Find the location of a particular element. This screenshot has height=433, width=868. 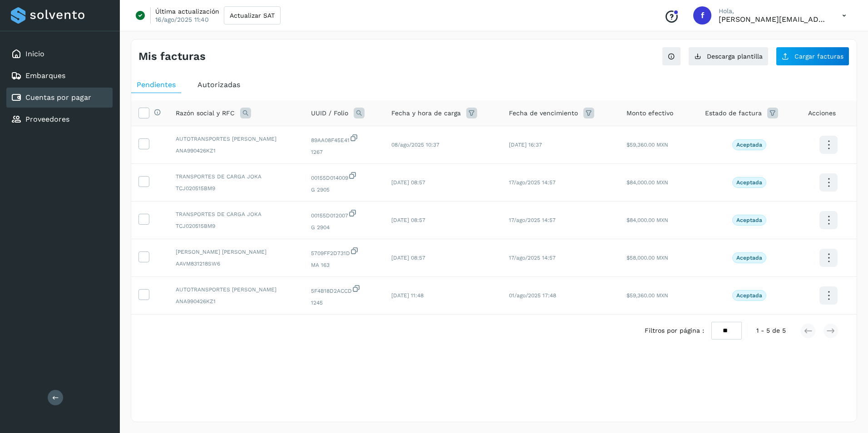

span: $58,000.00 MXN is located at coordinates (647, 258).